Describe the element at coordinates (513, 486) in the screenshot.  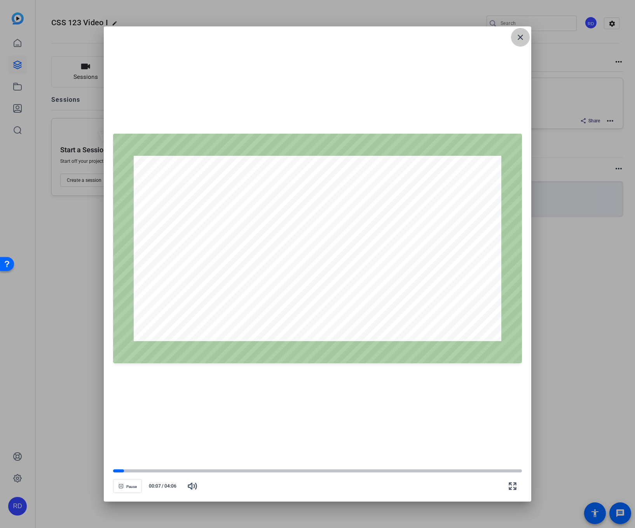
I see `button: Fullscreen` at that location.